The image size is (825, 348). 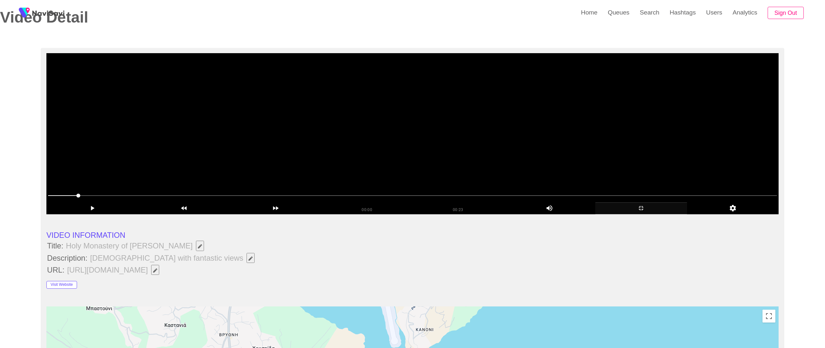 What do you see at coordinates (458, 210) in the screenshot?
I see `span: 00:23` at bounding box center [458, 210].